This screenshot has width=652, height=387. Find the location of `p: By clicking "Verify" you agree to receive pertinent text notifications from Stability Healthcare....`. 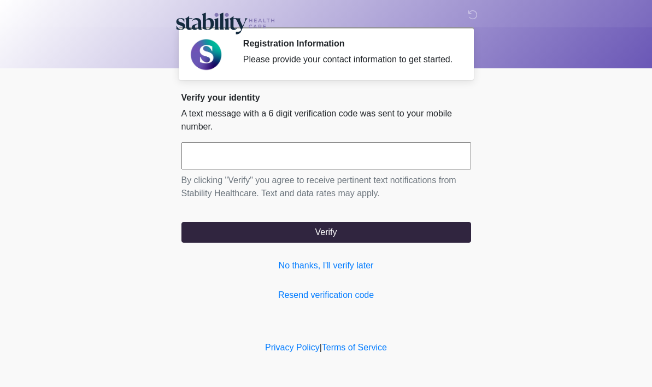

p: By clicking "Verify" you agree to receive pertinent text notifications from Stability Healthcare.... is located at coordinates (326, 187).